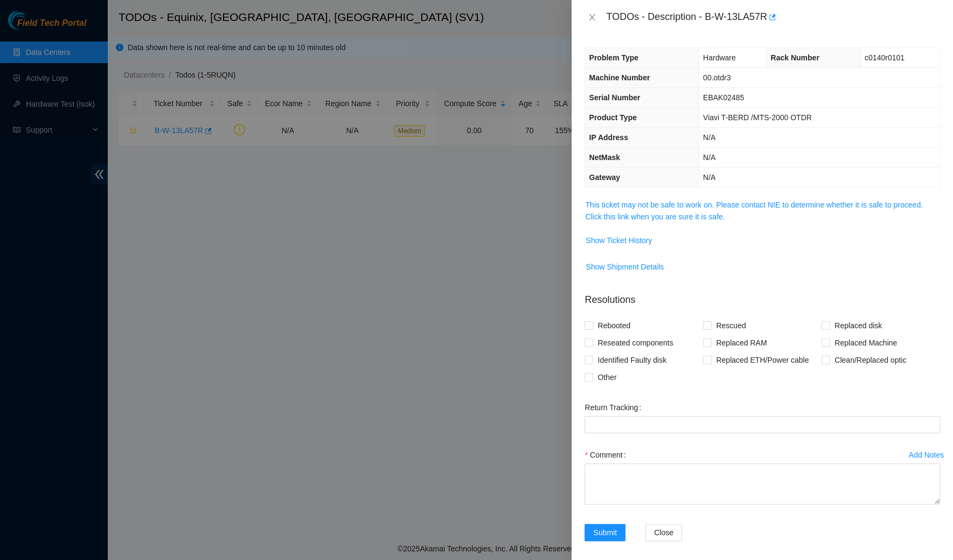 This screenshot has width=953, height=560. I want to click on span: Clean/Replaced optic, so click(870, 360).